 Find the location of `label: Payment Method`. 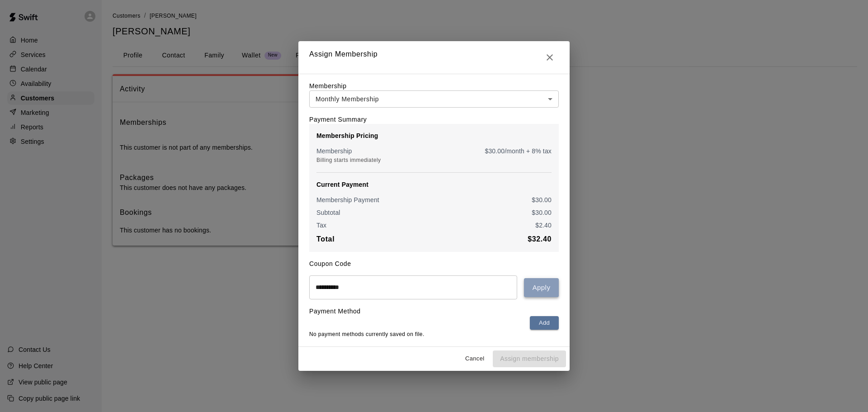

label: Payment Method is located at coordinates (335, 311).